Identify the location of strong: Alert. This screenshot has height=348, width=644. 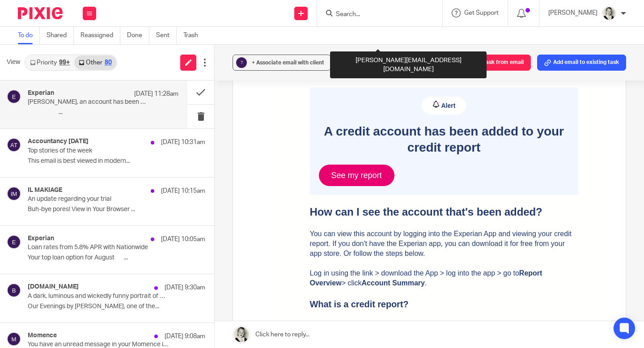
(173, 74).